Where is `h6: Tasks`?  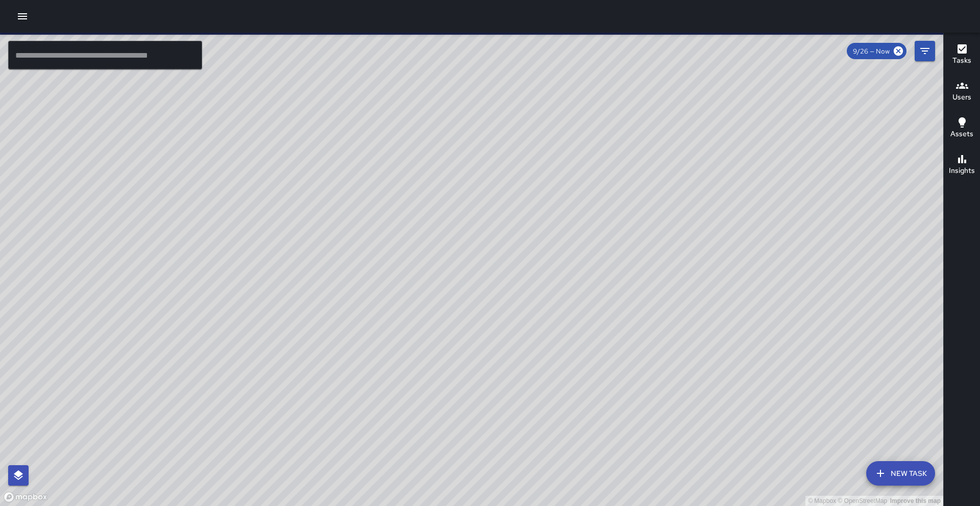
h6: Tasks is located at coordinates (962, 61).